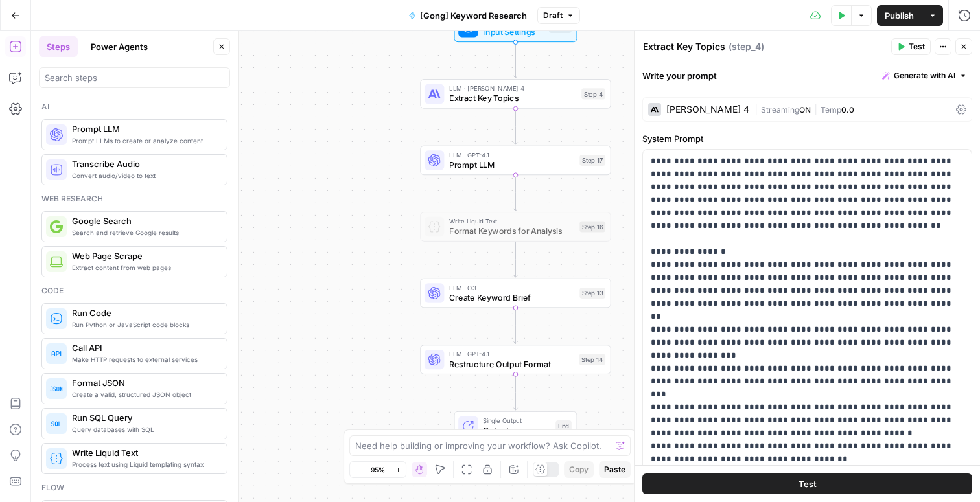 The image size is (980, 502). I want to click on span: 95%, so click(378, 470).